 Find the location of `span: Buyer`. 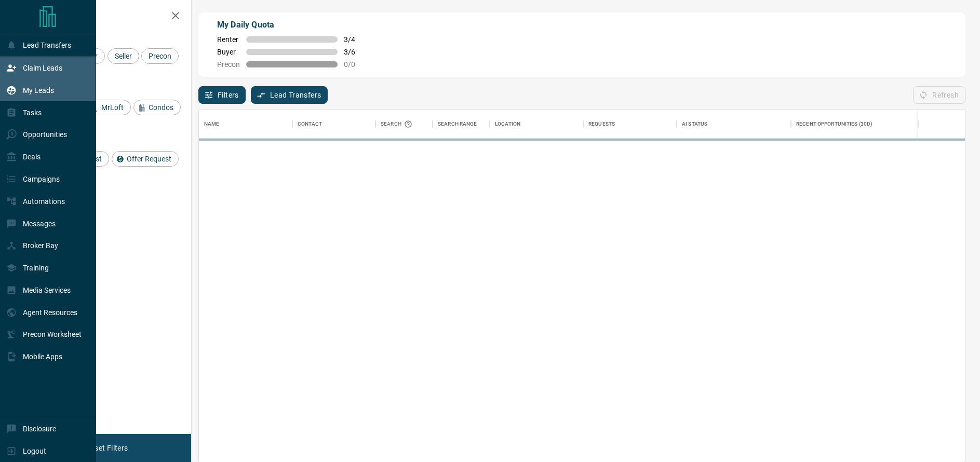

span: Buyer is located at coordinates (228, 52).